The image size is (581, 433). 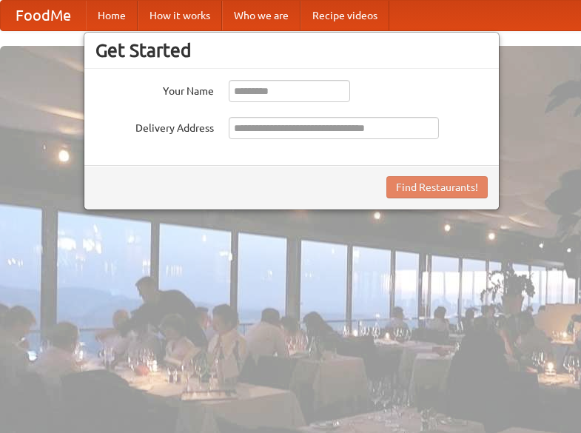 I want to click on a: Recipe videos, so click(x=345, y=16).